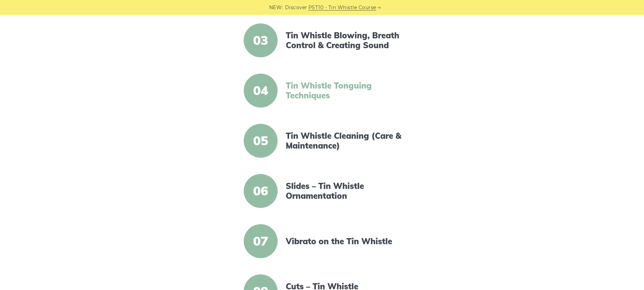 Image resolution: width=644 pixels, height=290 pixels. I want to click on a: Slides – Tin Whistle Ornamentation, so click(344, 191).